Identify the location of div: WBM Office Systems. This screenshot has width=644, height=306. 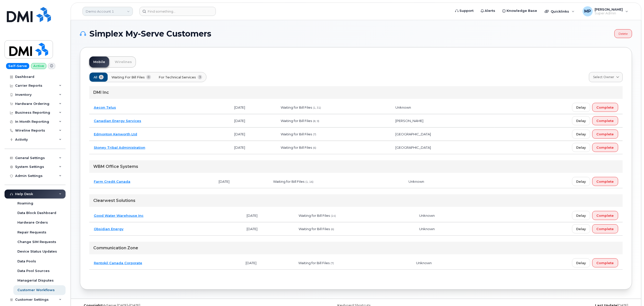
(356, 166).